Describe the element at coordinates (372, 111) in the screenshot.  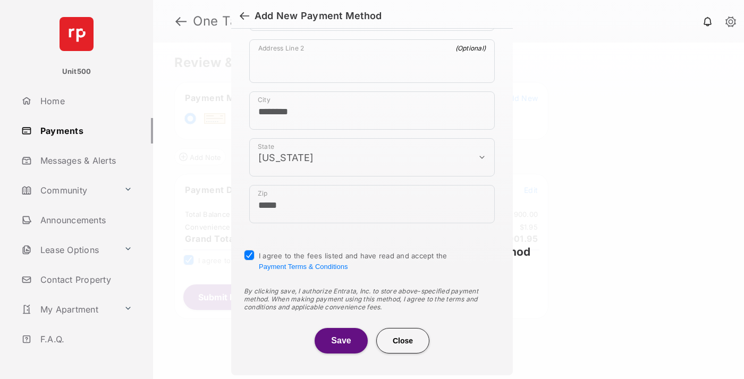
I see `div: payment_method_screening[postal_addresses][locality]` at that location.